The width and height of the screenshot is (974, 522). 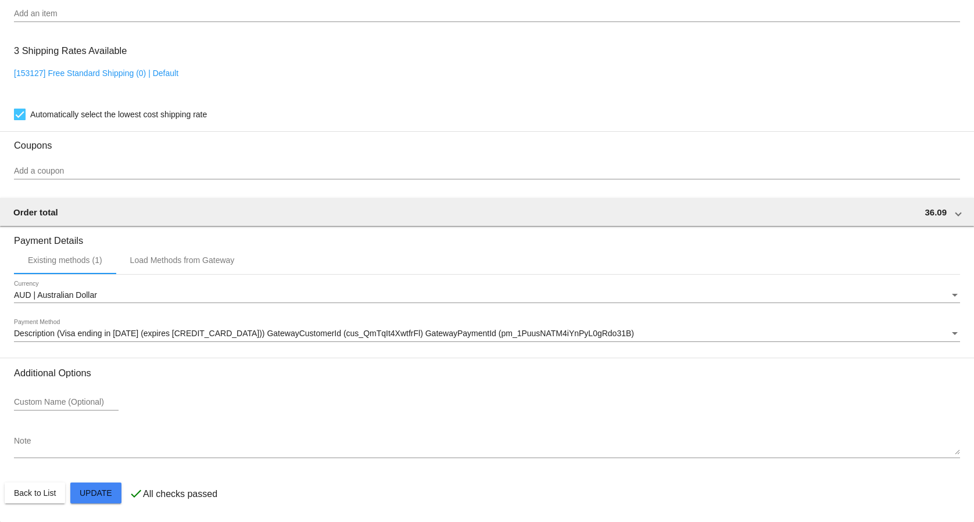 I want to click on mat-select: Payment Method, so click(x=487, y=334).